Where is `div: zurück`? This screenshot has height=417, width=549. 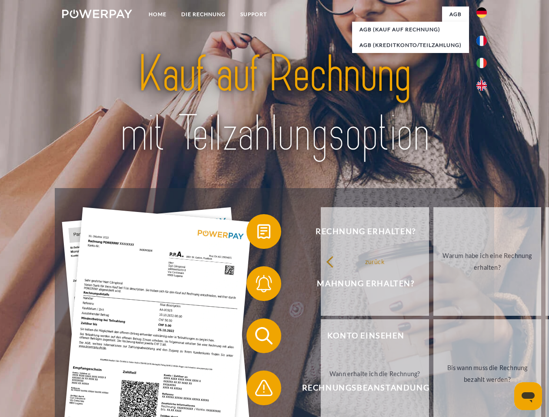
div: zurück is located at coordinates (375, 261).